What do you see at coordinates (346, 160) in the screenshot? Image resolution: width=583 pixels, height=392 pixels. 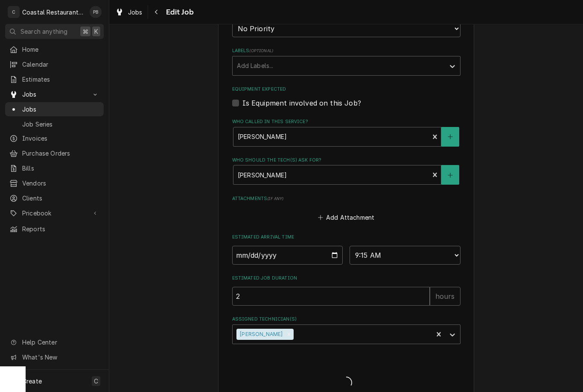 I see `label: Who should the tech(s) ask for?` at bounding box center [346, 160].